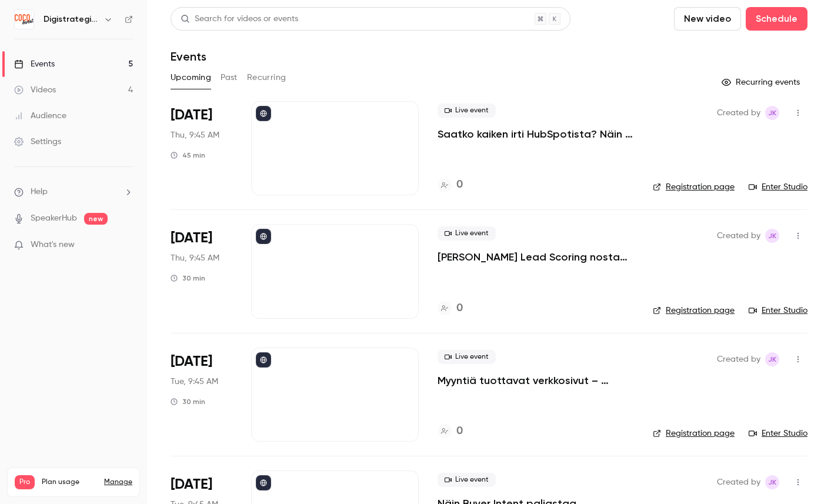 The width and height of the screenshot is (831, 504). What do you see at coordinates (708, 19) in the screenshot?
I see `button: New video` at bounding box center [708, 19].